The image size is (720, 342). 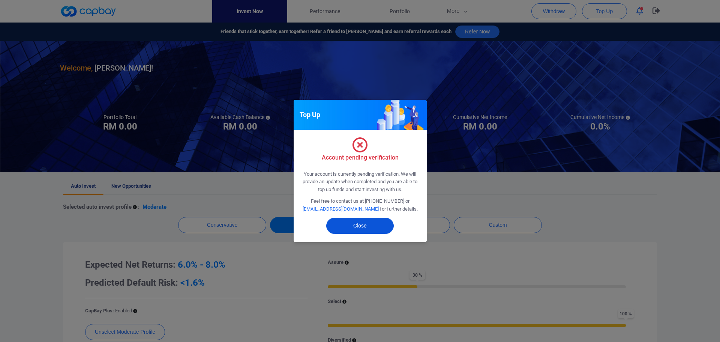 What do you see at coordinates (360, 225) in the screenshot?
I see `button: Close` at bounding box center [360, 225].